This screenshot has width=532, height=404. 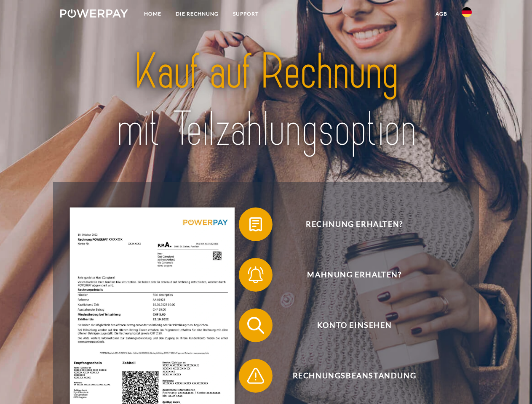 I want to click on a: DIE RECHNUNG, so click(x=197, y=14).